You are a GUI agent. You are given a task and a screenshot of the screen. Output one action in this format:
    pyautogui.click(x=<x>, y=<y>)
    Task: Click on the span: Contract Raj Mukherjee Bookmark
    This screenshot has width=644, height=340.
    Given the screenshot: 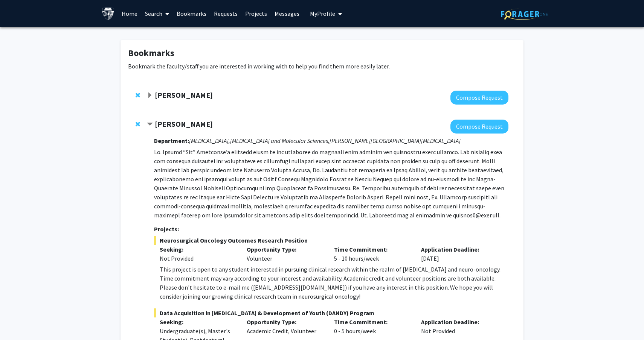 What is the action you would take?
    pyautogui.click(x=150, y=124)
    